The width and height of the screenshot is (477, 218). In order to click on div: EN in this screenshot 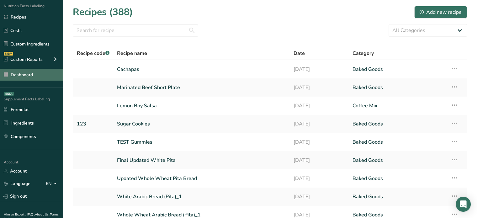, I will do `click(52, 184)`.